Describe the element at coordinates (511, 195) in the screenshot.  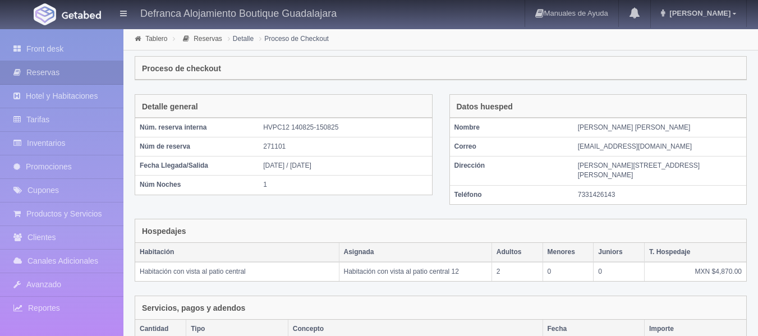
I see `th: Teléfono` at that location.